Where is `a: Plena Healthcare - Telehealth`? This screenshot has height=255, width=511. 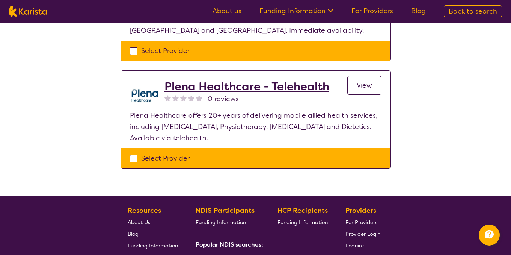 a: Plena Healthcare - Telehealth is located at coordinates (247, 86).